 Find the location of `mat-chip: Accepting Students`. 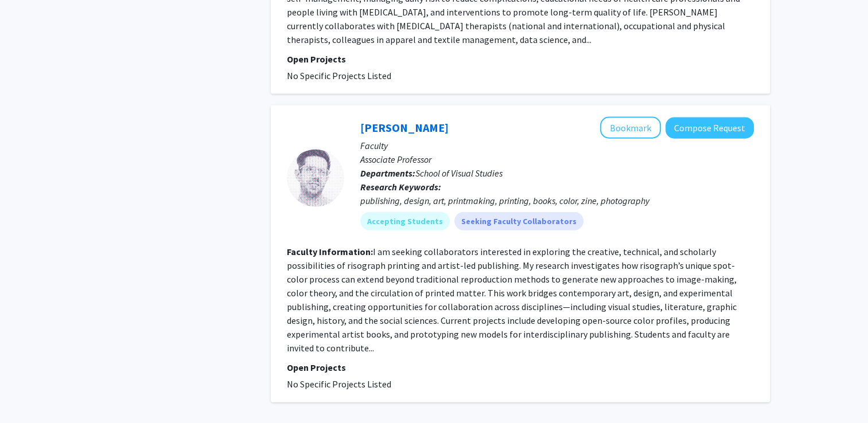

mat-chip: Accepting Students is located at coordinates (405, 221).